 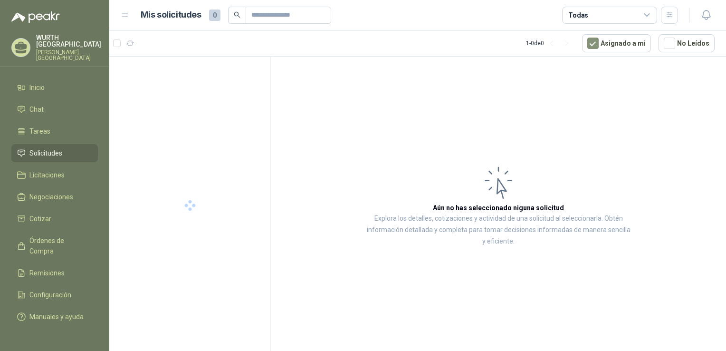 I want to click on div: Todas, so click(x=578, y=15).